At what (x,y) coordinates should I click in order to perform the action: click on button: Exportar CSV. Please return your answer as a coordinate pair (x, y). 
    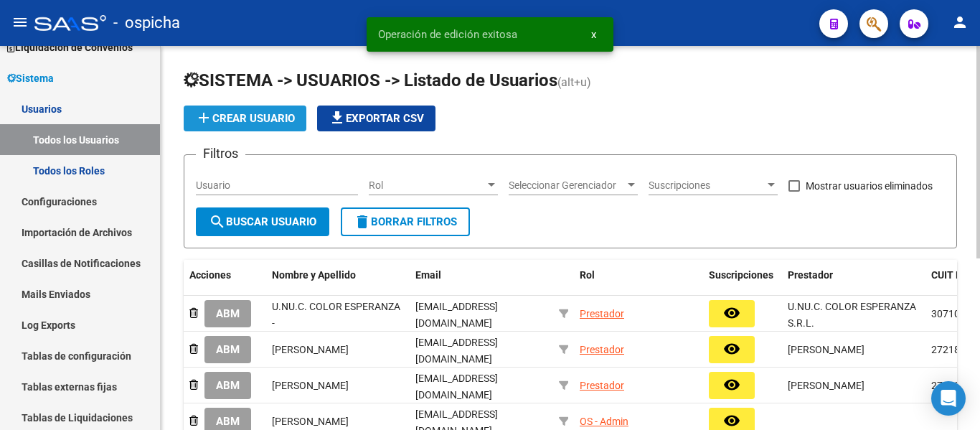
    Looking at the image, I should click on (376, 119).